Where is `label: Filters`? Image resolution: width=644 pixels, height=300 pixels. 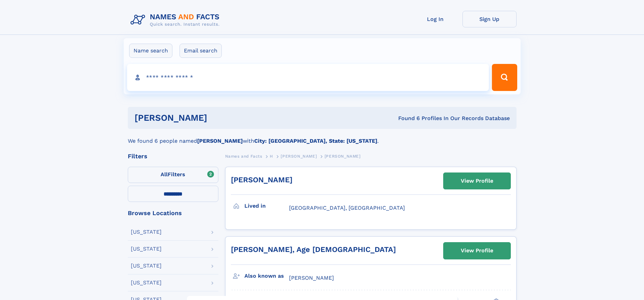
label: Filters is located at coordinates (173, 175).